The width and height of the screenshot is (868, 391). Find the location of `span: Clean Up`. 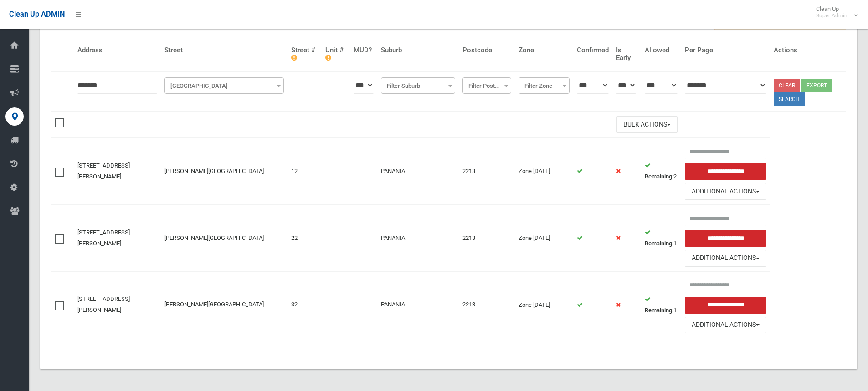

span: Clean Up is located at coordinates (834, 12).